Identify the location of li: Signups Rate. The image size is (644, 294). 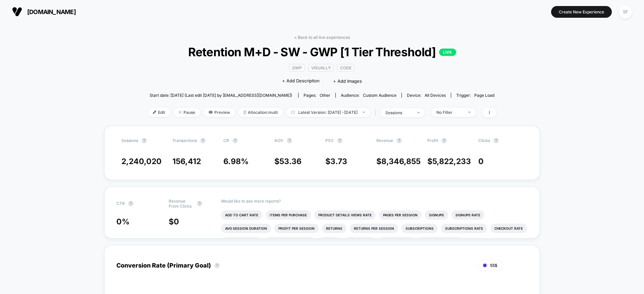
(468, 215).